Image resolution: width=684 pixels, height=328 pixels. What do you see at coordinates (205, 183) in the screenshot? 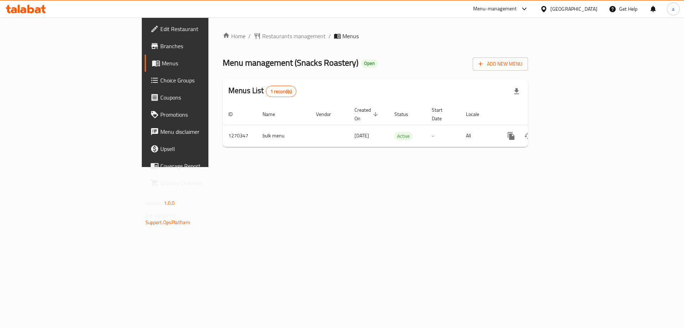
I see `span: Grocery Checklist` at bounding box center [205, 183].